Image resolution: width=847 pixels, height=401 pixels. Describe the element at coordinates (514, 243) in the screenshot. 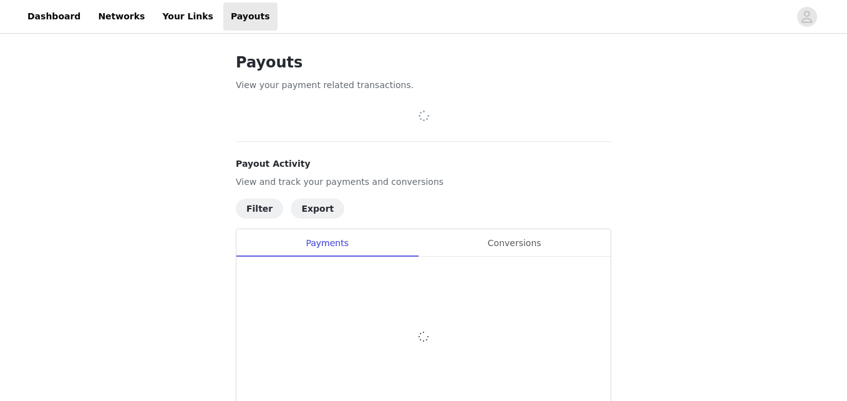

I see `div: Conversions` at that location.